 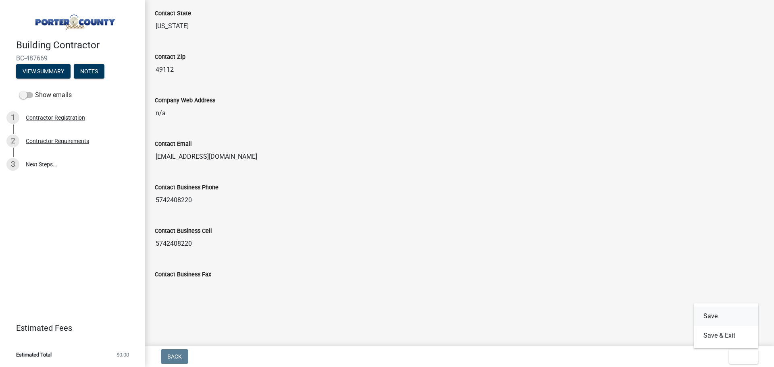 What do you see at coordinates (743, 357) in the screenshot?
I see `button: Exit` at bounding box center [743, 357].